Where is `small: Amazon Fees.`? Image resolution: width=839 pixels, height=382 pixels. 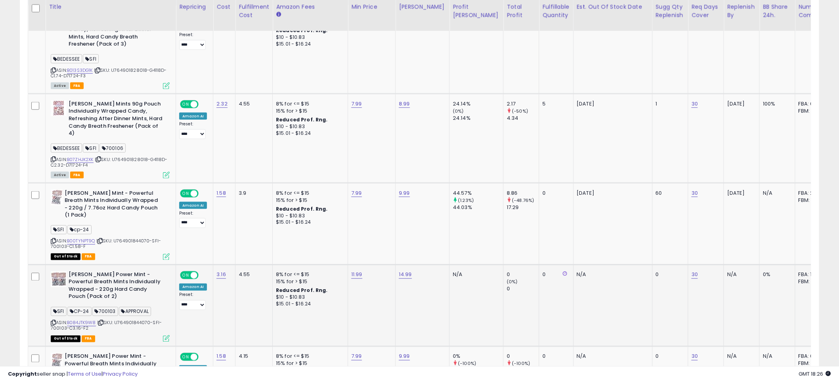
small: Amazon Fees. is located at coordinates (278, 15).